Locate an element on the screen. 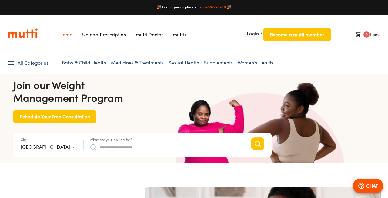  label: City is located at coordinates (24, 140).